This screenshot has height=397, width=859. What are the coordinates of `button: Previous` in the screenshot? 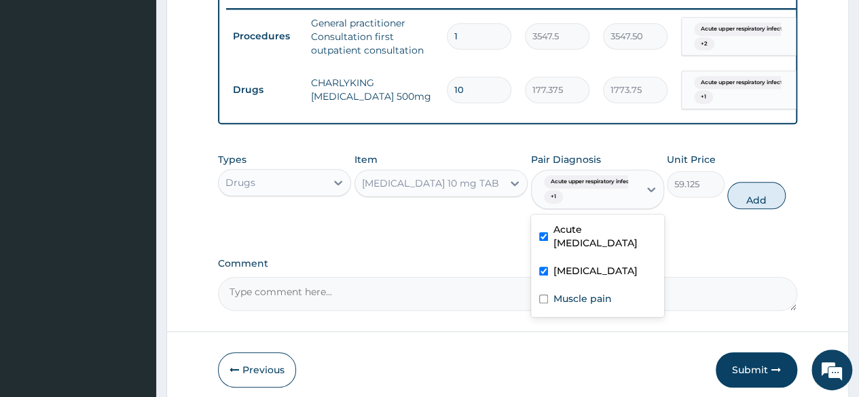 It's located at (257, 370).